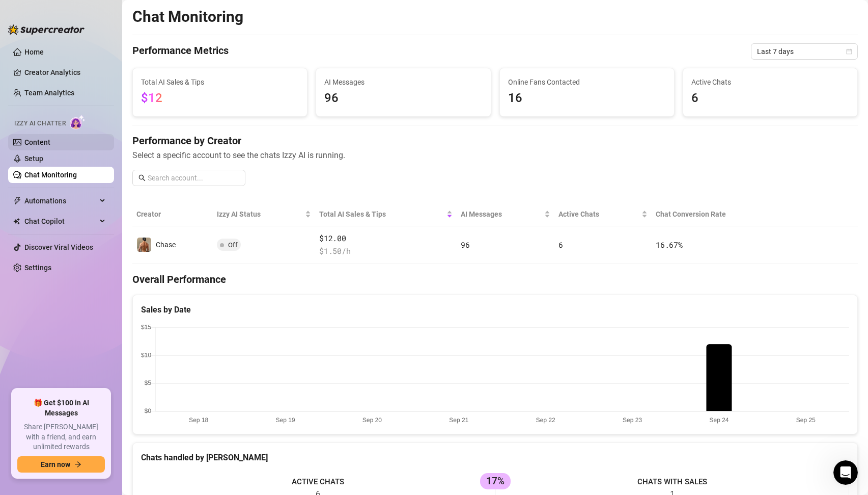 The width and height of the screenshot is (868, 495). I want to click on button: go back, so click(16, 14).